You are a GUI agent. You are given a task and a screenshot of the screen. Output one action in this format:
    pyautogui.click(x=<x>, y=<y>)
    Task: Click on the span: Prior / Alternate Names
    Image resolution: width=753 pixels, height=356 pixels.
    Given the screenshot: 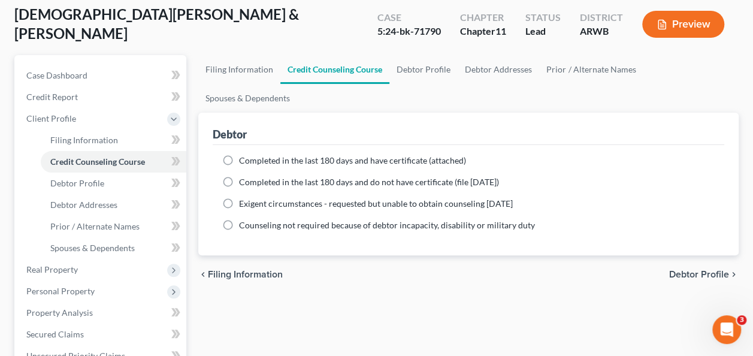 What is the action you would take?
    pyautogui.click(x=95, y=226)
    